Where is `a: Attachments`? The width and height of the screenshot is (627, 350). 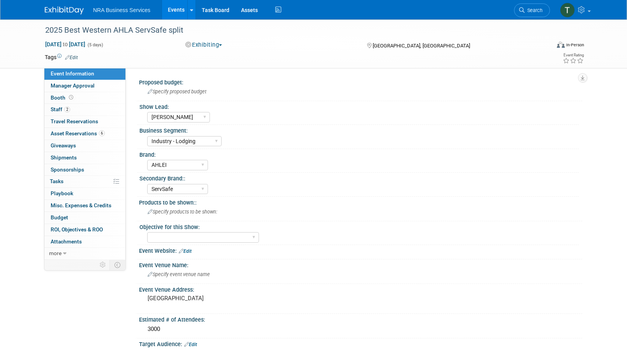
a: Attachments is located at coordinates (85, 242).